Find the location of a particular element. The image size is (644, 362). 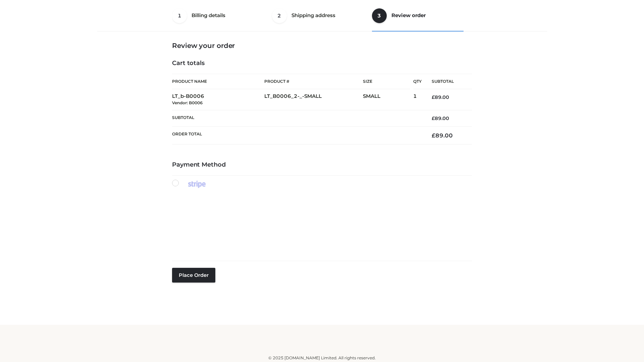

th: Qty is located at coordinates (418, 81).